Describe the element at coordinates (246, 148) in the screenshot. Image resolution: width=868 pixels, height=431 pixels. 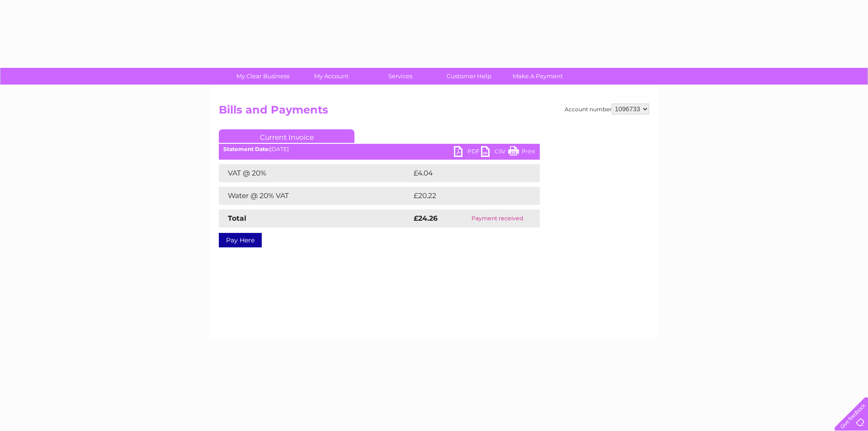
I see `b: Statement Date:` at that location.